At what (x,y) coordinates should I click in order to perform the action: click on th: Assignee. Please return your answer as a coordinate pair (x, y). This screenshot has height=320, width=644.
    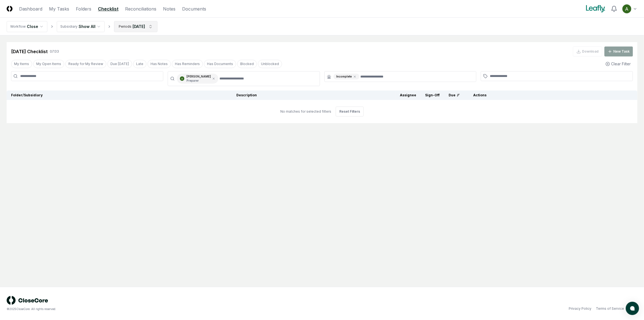
    Looking at the image, I should click on (408, 96).